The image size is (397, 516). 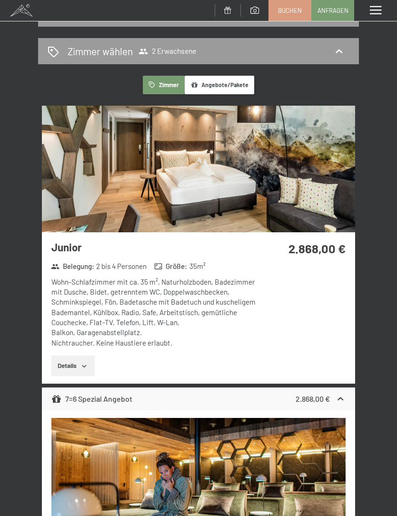 What do you see at coordinates (199, 399) in the screenshot?
I see `div: 7=6 Spezial Angebot2.868,00 €` at bounding box center [199, 399].